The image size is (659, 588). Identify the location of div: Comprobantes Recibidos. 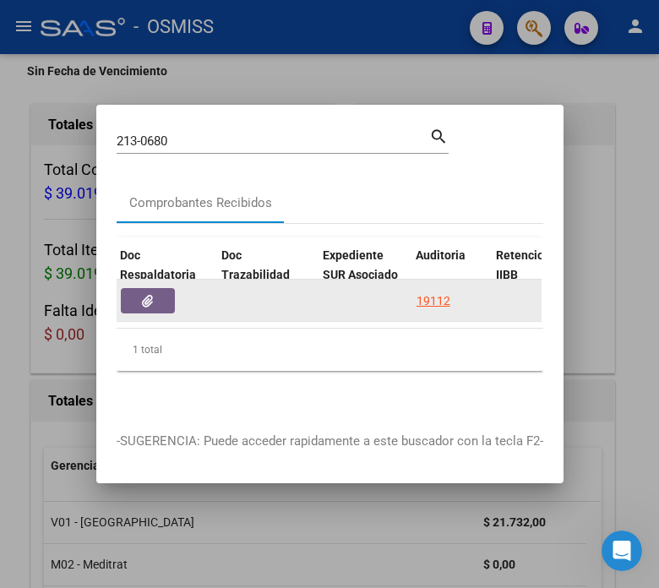
(200, 203).